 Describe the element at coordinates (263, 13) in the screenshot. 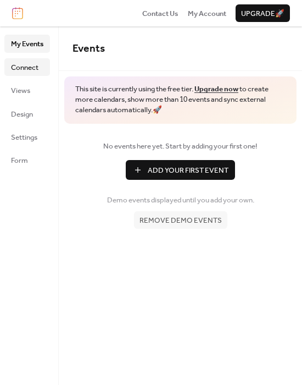

I see `button: Upgrade🚀` at that location.